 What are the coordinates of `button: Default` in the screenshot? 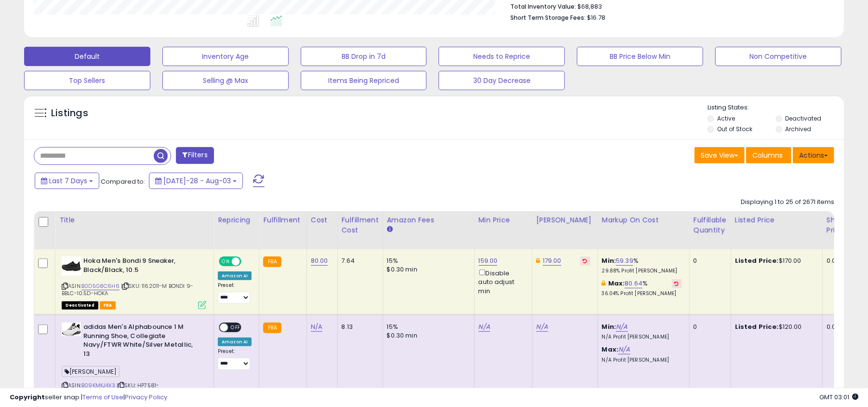 It's located at (87, 57).